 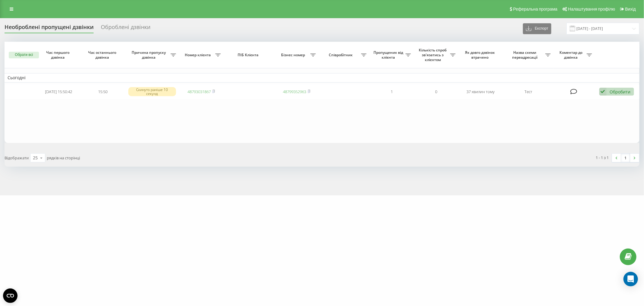 What do you see at coordinates (49, 28) in the screenshot?
I see `div: Необроблені пропущені дзвінки` at bounding box center [49, 28].